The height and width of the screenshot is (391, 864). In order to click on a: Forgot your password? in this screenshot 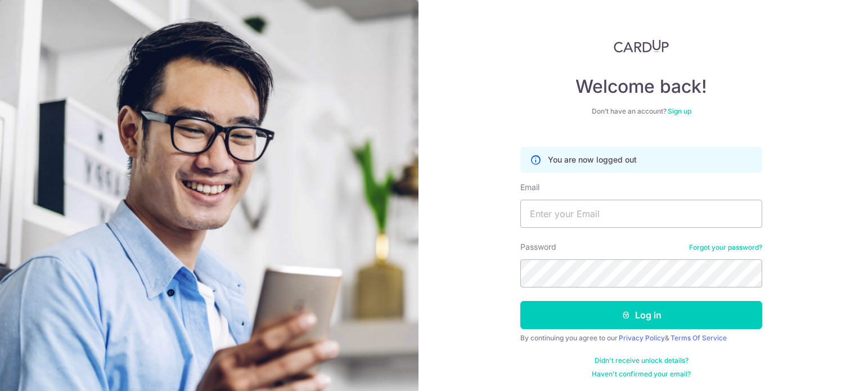, I will do `click(726, 248)`.